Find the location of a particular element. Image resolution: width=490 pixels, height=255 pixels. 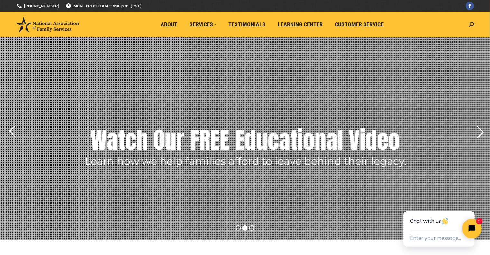

div: Chat with us is located at coordinates (50, 30).